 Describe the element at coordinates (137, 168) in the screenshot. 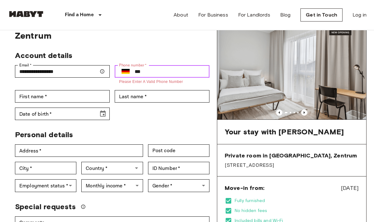

I see `button: Open` at that location.